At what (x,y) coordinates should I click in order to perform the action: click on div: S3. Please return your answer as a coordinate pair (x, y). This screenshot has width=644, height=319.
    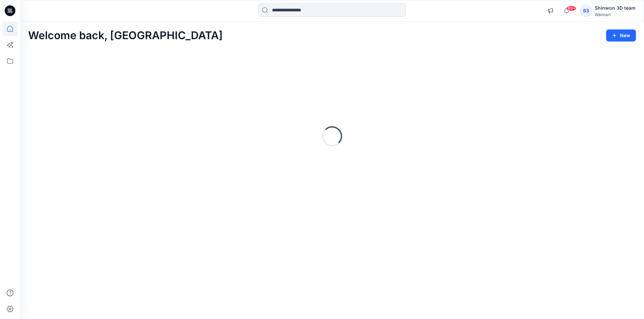
    Looking at the image, I should click on (586, 11).